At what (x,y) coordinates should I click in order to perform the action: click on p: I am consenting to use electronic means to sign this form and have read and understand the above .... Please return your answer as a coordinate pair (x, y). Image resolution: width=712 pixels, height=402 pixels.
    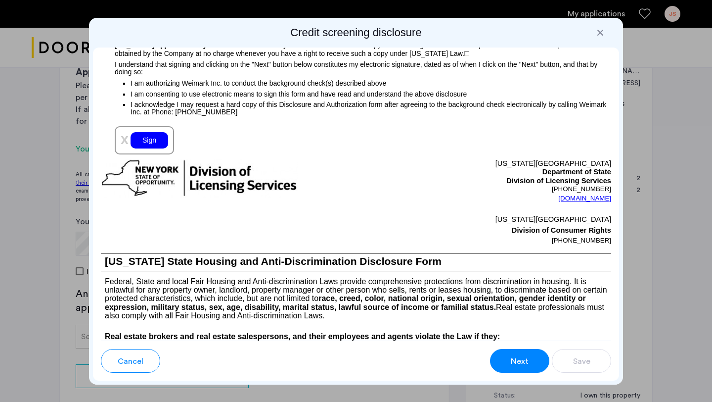
    Looking at the image, I should click on (371, 94).